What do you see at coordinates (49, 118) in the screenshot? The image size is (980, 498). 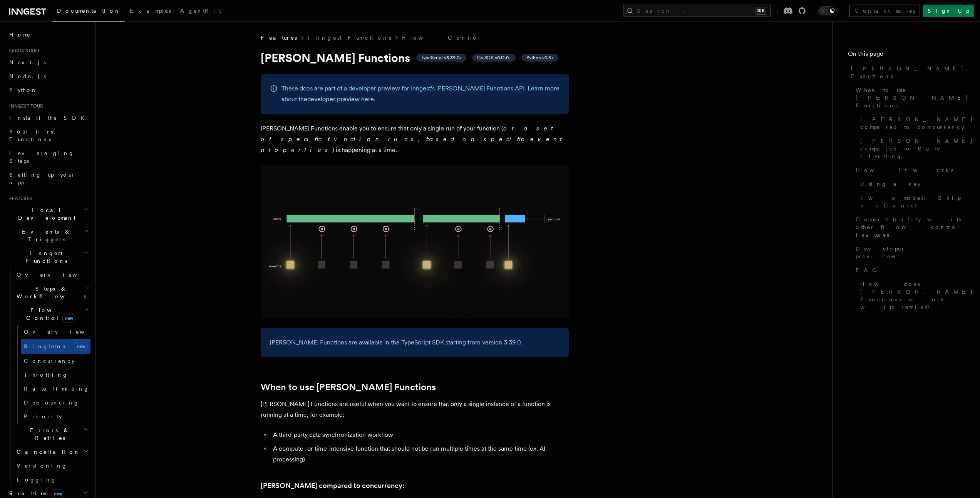 I see `span: Install the SDK` at bounding box center [49, 118].